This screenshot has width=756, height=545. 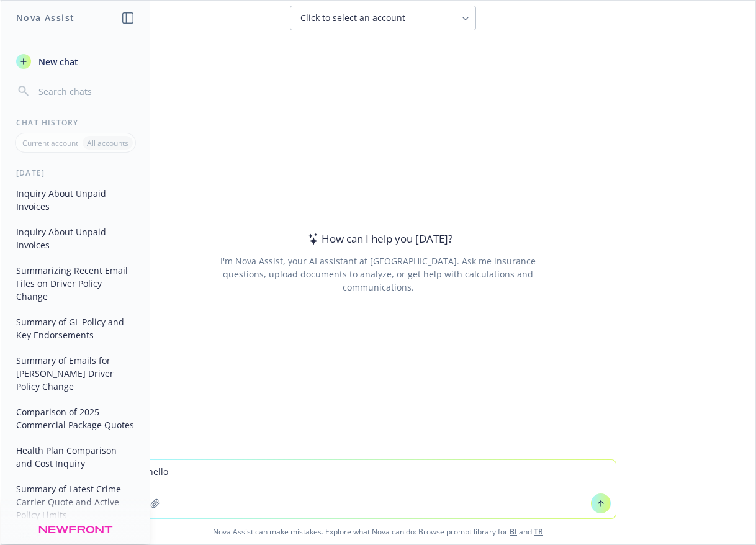 I want to click on span: Nova Assist can make mistakes. Explore what Nova can do: Browse prompt library for and, so click(x=378, y=531).